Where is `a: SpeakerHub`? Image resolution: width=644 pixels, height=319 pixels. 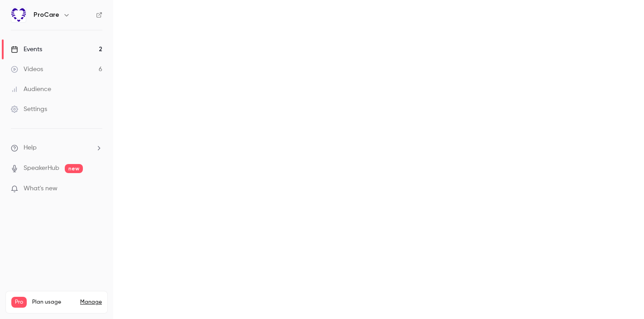 a: SpeakerHub is located at coordinates (41, 168).